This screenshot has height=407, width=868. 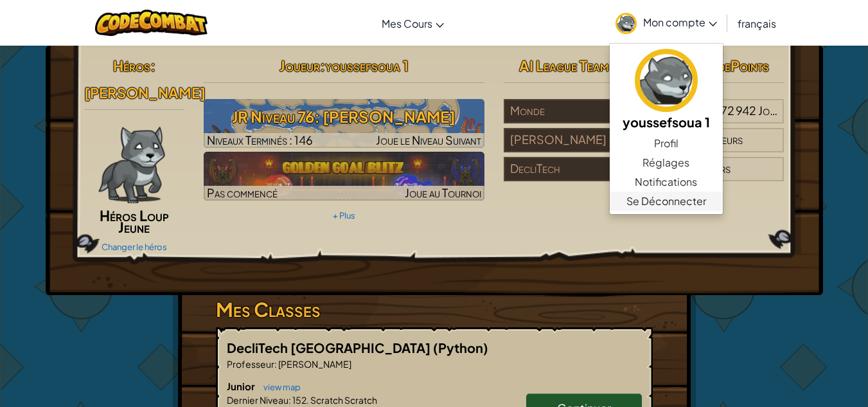 I want to click on a: Mes Cours, so click(x=412, y=23).